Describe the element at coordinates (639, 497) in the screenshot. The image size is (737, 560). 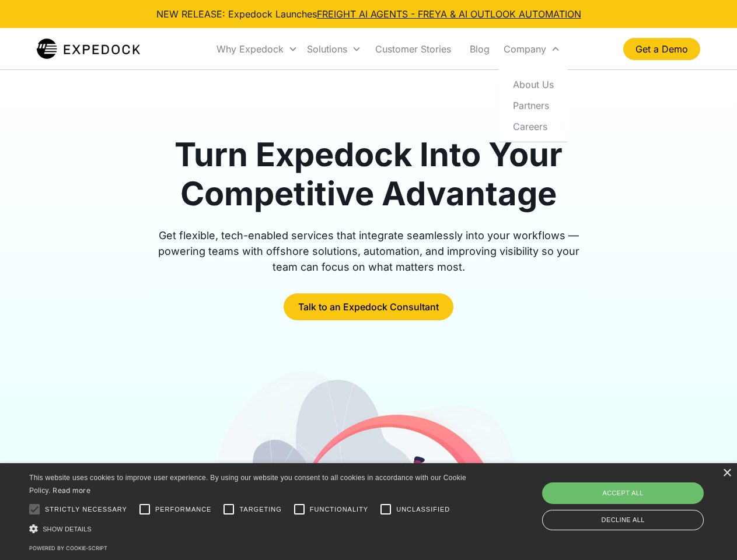
I see `div: Chat Widget` at that location.